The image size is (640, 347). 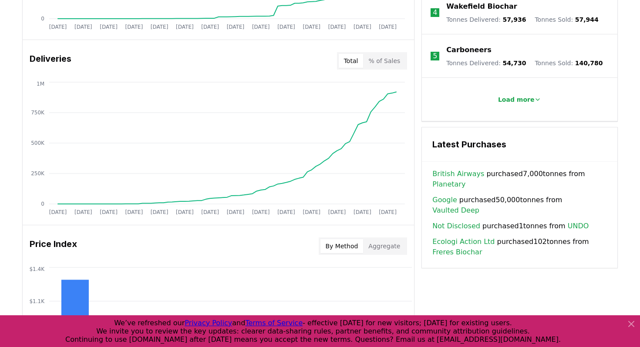 I want to click on a: Carboneers, so click(x=468, y=50).